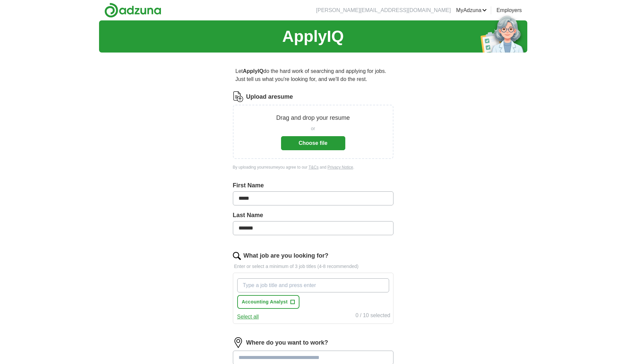 This screenshot has height=364, width=626. What do you see at coordinates (237, 256) in the screenshot?
I see `img: search.png` at bounding box center [237, 256].